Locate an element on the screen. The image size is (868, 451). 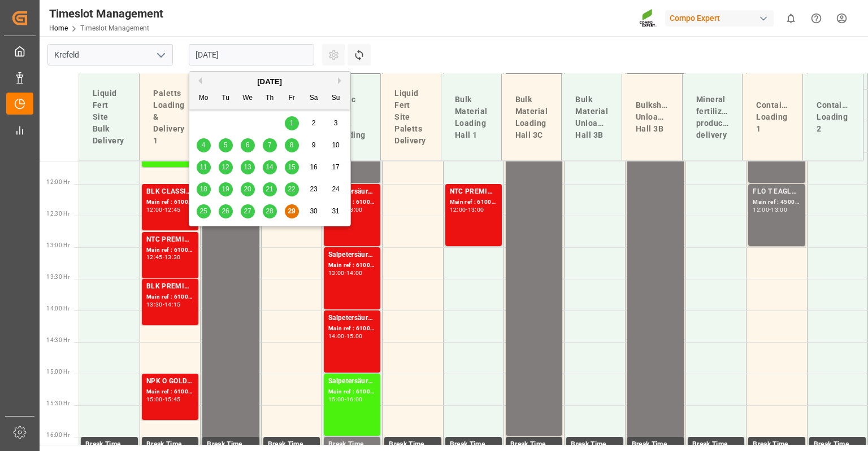
div: Choose Saturday, August 23rd, 2025 is located at coordinates (314, 189).